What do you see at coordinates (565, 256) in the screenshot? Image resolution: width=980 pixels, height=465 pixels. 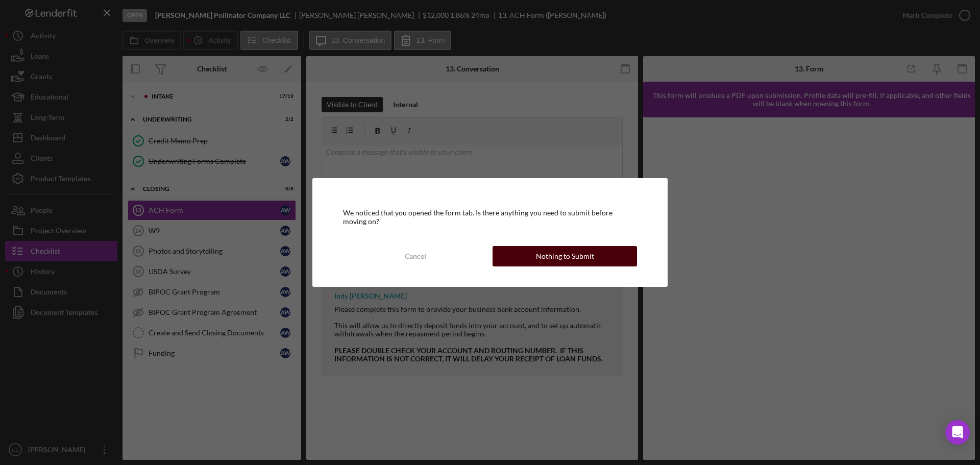 I see `div: Nothing to Submit` at bounding box center [565, 256].